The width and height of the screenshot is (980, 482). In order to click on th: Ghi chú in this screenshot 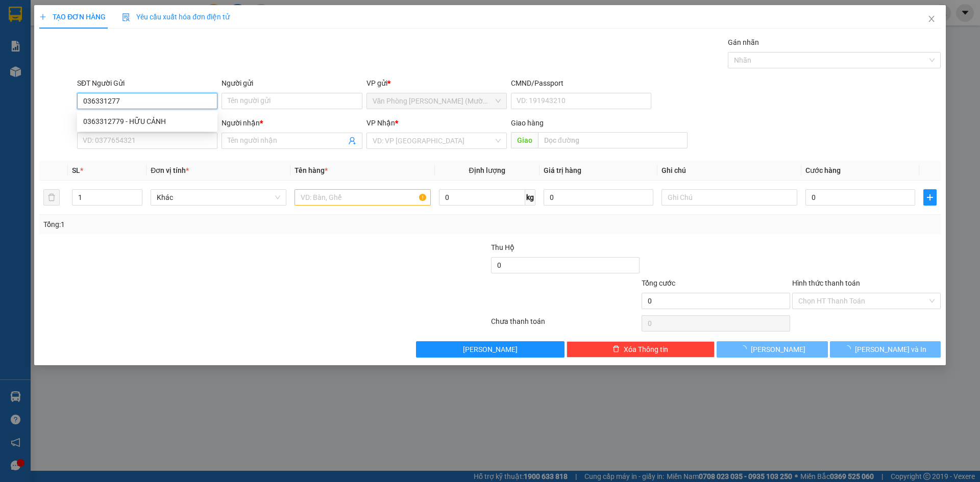, I will do `click(729, 171)`.